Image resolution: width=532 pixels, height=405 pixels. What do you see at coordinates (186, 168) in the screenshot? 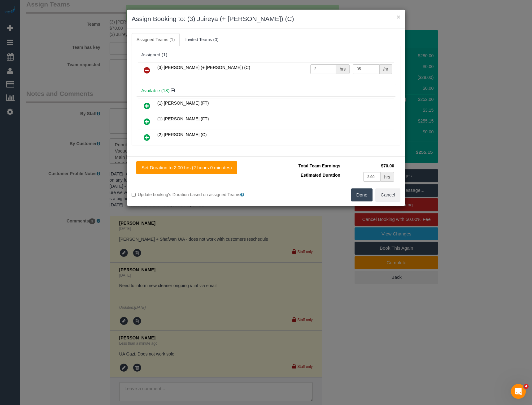
I see `button: Set Duration to 2.00 hrs (2 hours 0 minutes)` at bounding box center [186, 168].